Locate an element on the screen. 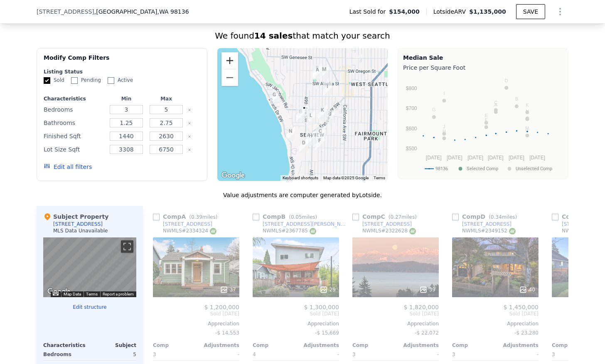 The image size is (605, 364). button: Edit structure is located at coordinates (90, 307).